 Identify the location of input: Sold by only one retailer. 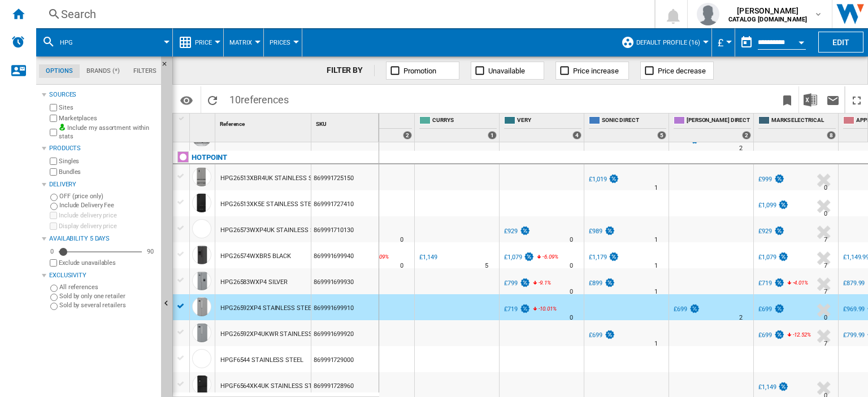
(54, 297).